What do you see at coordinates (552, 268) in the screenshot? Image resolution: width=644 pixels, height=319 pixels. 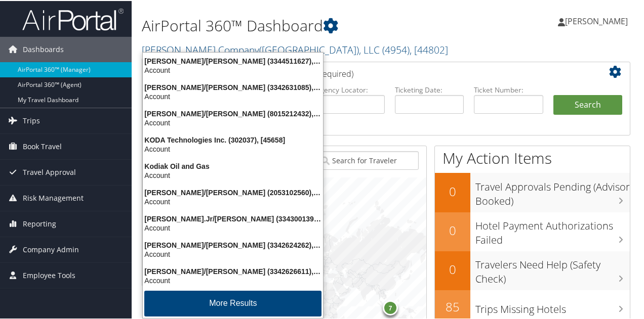 I see `h3: Travelers Need Help (Safety Check)` at bounding box center [552, 268].